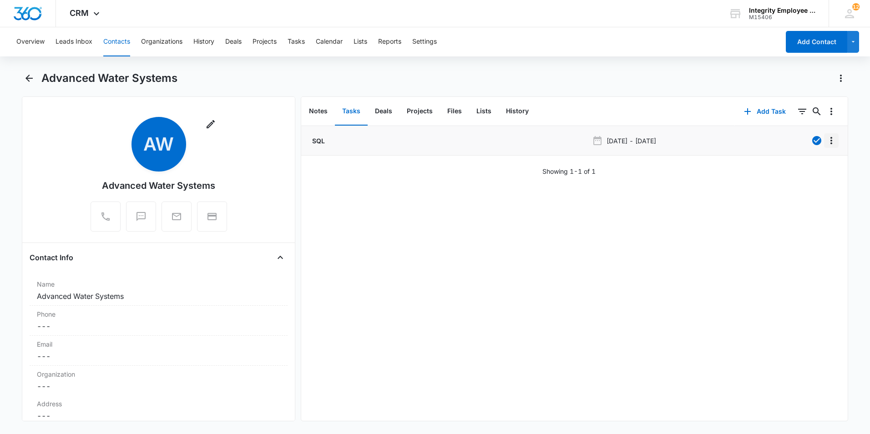 This screenshot has height=434, width=870. Describe the element at coordinates (318, 141) in the screenshot. I see `a: SQL` at that location.